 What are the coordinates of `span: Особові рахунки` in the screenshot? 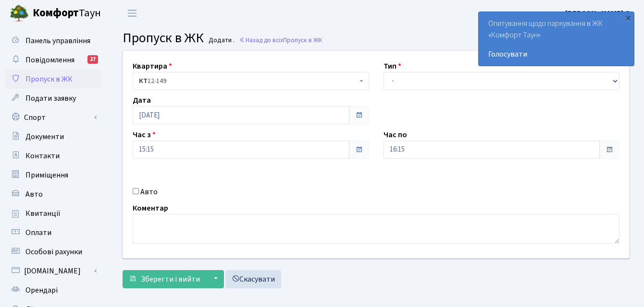 It's located at (54, 252).